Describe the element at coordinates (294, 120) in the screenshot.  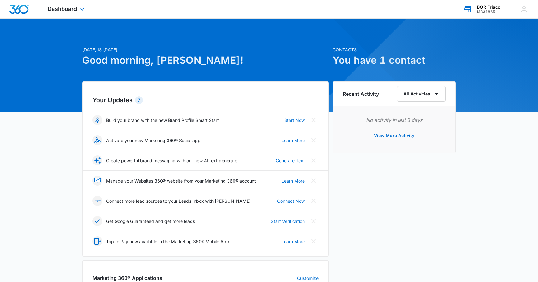
I see `a: Start Now` at that location.